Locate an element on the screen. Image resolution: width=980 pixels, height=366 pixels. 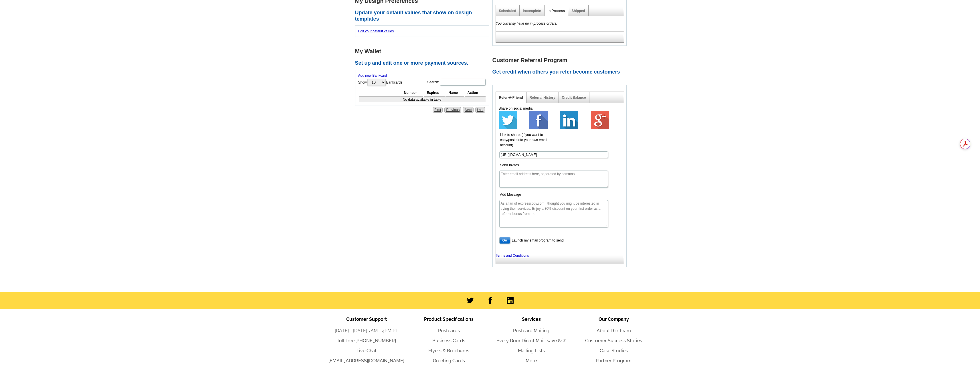
span: Services is located at coordinates (531, 319).